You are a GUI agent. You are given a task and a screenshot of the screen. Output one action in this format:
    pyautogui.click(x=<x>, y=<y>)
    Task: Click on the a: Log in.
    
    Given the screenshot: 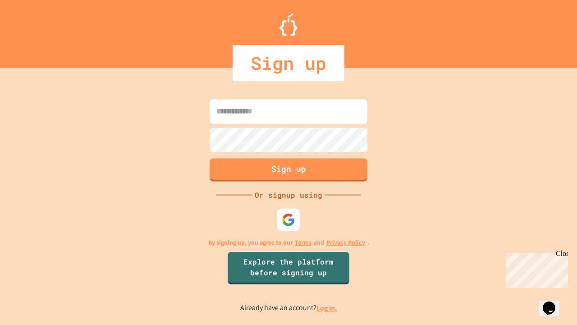 What is the action you would take?
    pyautogui.click(x=327, y=307)
    